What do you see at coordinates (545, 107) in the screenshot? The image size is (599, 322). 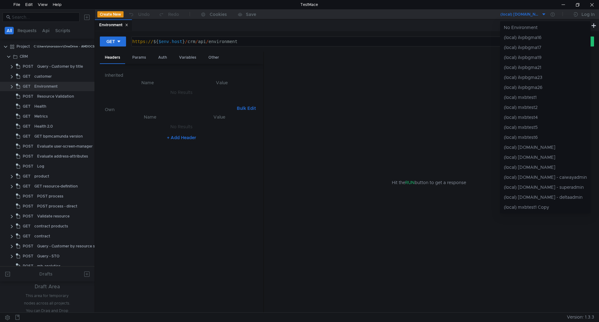 I see `li: (local) mxbtest2` at bounding box center [545, 107].